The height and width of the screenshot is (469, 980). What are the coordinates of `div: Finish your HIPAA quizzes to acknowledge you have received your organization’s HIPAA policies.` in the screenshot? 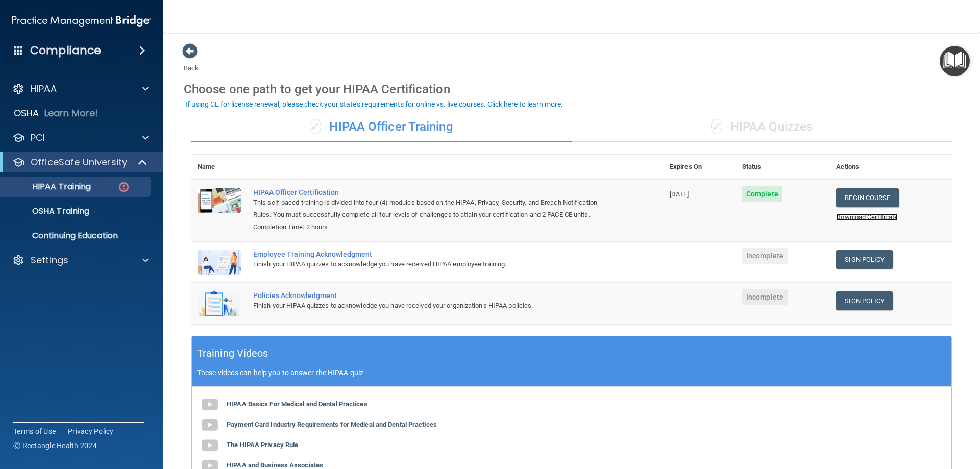 It's located at (433, 306).